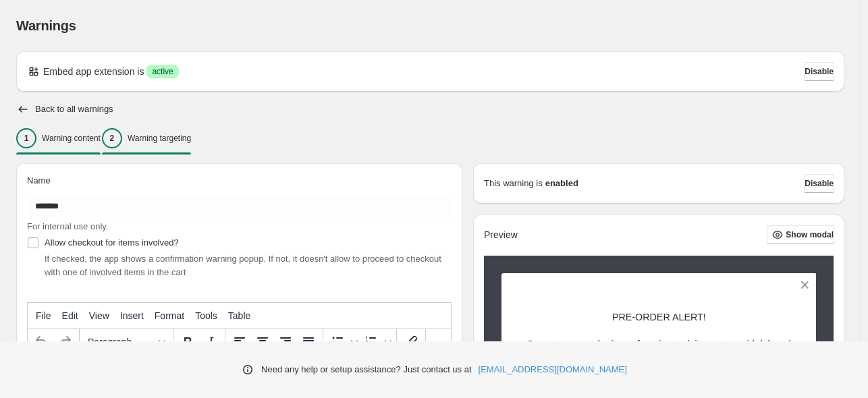 This screenshot has height=398, width=868. Describe the element at coordinates (206, 316) in the screenshot. I see `span: Tools` at that location.